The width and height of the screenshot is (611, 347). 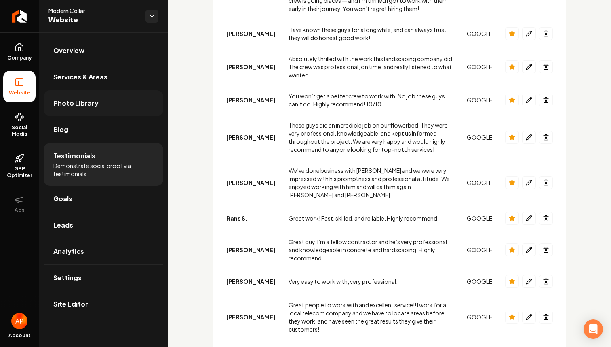 What do you see at coordinates (371, 218) in the screenshot?
I see `div: Great work! Fast, skilled, and reliable. Highly recommend!` at bounding box center [371, 218].